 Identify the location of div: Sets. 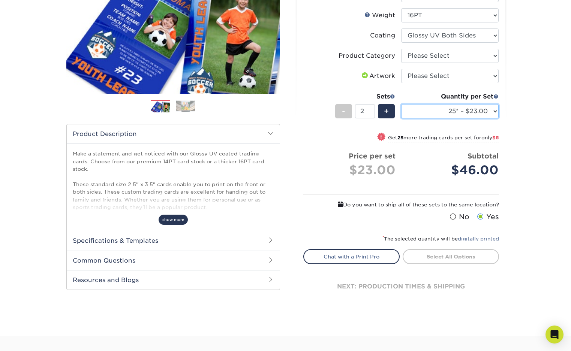
(365, 97).